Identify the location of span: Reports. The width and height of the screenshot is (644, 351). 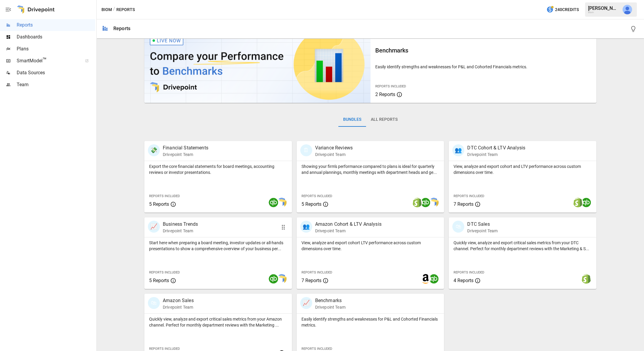
(56, 25).